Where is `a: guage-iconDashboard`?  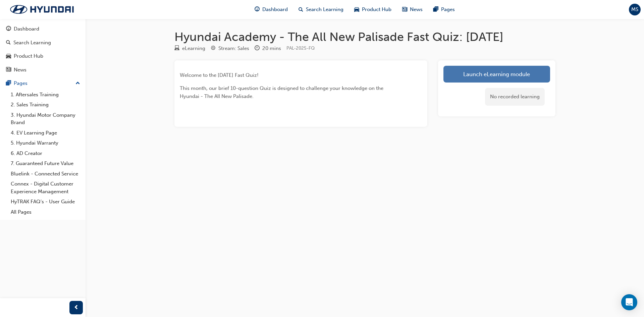 a: guage-iconDashboard is located at coordinates (271, 9).